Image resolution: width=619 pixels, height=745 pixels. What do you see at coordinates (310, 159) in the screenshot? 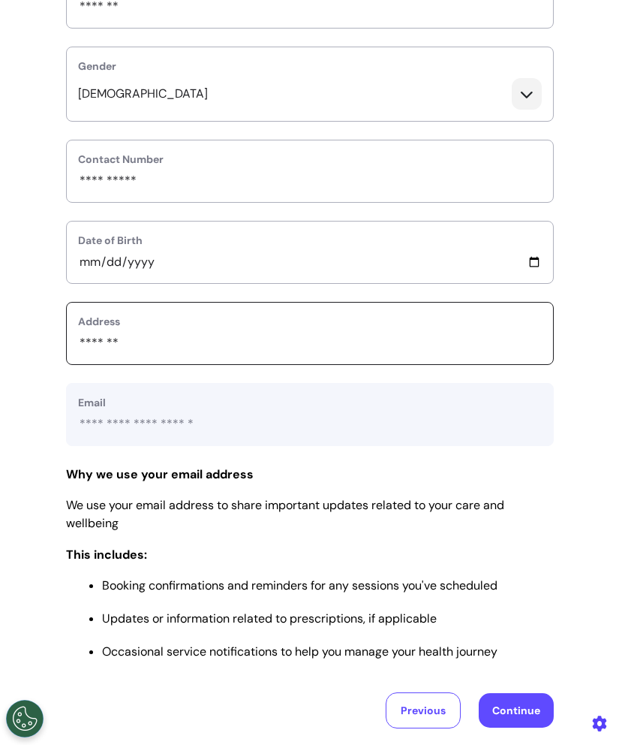
I see `label: Contact Number` at bounding box center [310, 159].